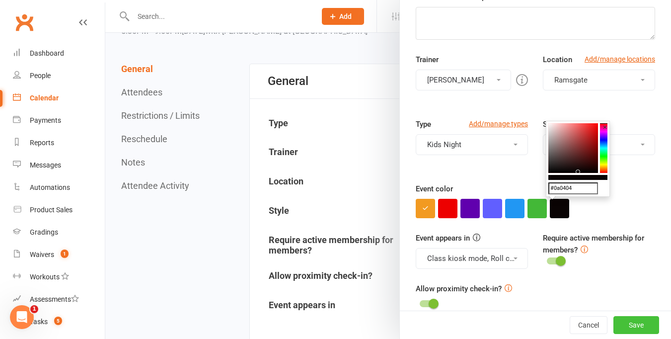 The width and height of the screenshot is (671, 339). I want to click on a: People, so click(59, 75).